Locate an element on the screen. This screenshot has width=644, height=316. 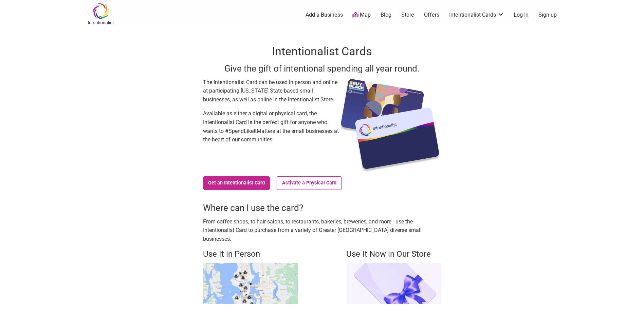
a: Intentionalist Cards is located at coordinates (477, 15).